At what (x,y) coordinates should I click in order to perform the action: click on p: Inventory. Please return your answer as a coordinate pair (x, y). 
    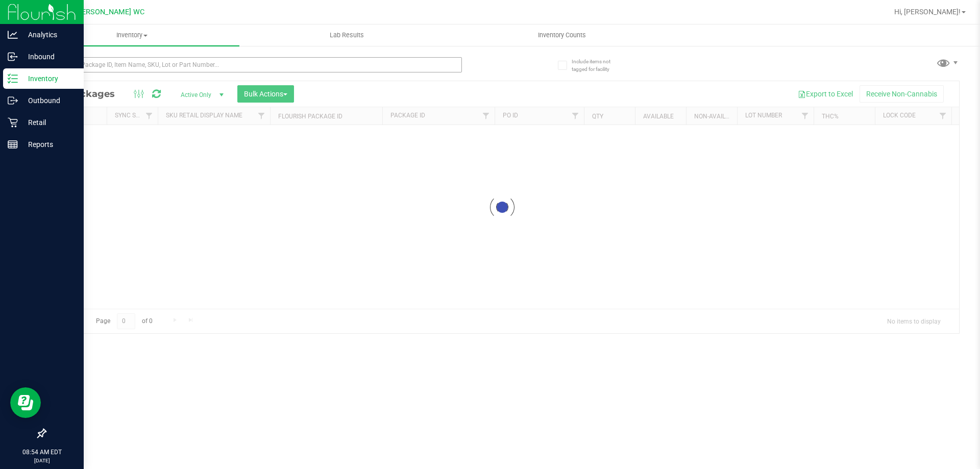
    Looking at the image, I should click on (48, 79).